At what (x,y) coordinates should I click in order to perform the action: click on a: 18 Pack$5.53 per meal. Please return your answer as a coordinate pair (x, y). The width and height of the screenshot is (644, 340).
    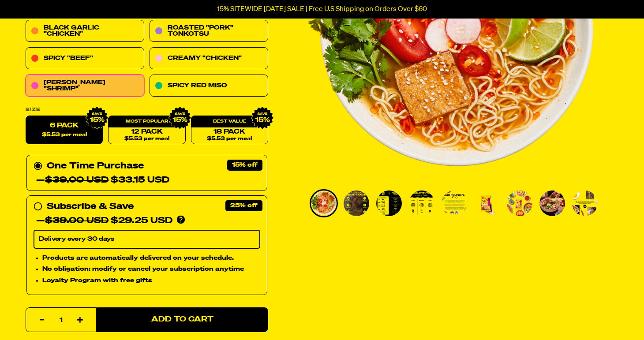
    Looking at the image, I should click on (230, 130).